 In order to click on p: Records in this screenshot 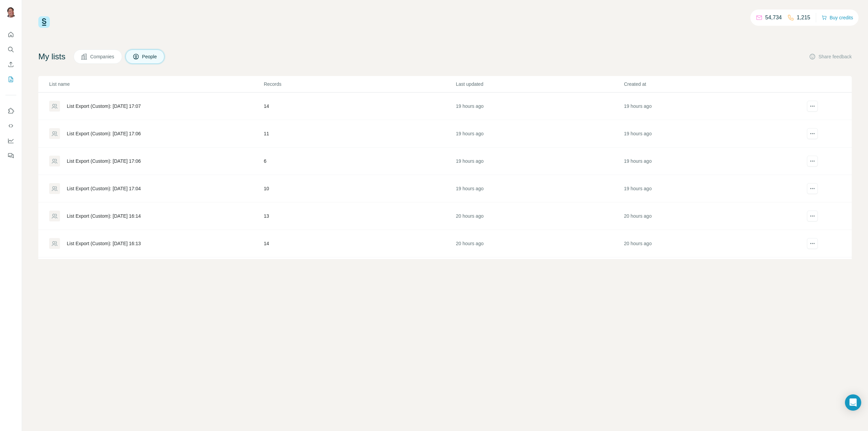, I will do `click(359, 84)`.